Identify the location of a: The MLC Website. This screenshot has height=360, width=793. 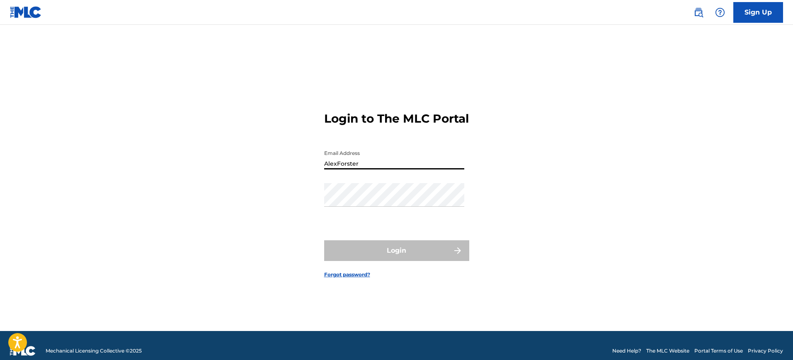
(668, 351).